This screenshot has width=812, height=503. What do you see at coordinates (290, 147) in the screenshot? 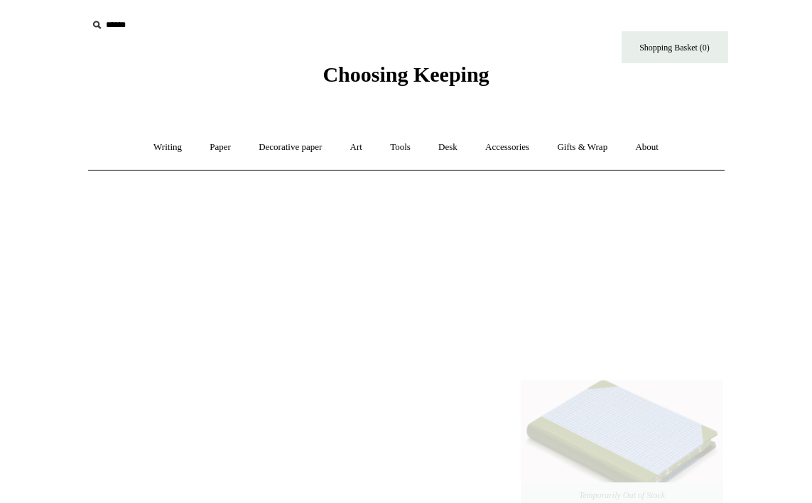
I see `a: Decorative paper` at bounding box center [290, 147].